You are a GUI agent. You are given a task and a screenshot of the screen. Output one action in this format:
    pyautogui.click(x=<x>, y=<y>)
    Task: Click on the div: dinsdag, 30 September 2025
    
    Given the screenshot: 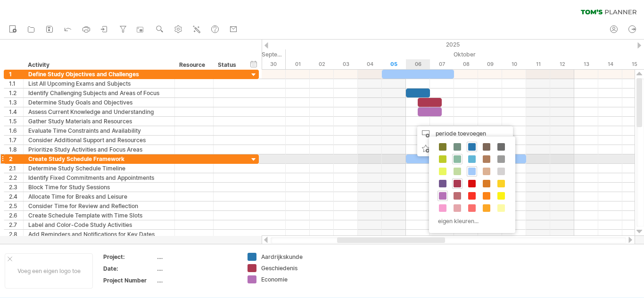 What is the action you would take?
    pyautogui.click(x=273, y=64)
    